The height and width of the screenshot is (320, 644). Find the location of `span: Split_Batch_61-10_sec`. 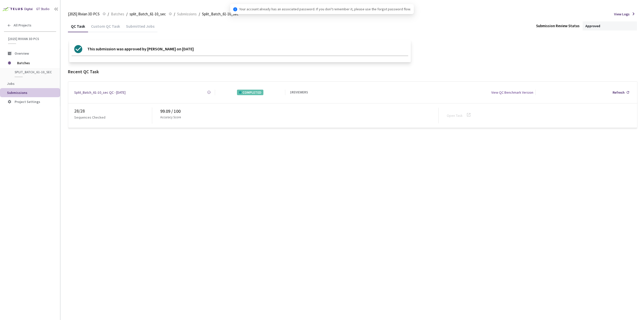

span: Split_Batch_61-10_sec is located at coordinates (220, 14).